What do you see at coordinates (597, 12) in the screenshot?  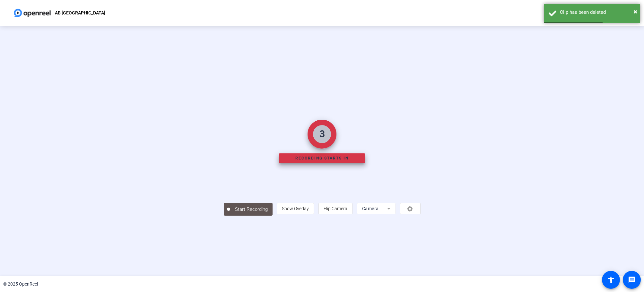 I see `div: Clip has been deleted` at bounding box center [597, 12].